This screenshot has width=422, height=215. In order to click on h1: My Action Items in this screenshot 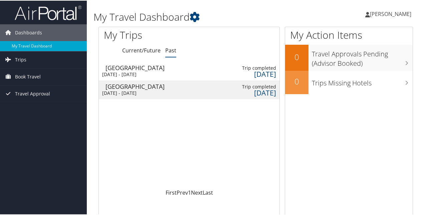, I will do `click(349, 34)`.